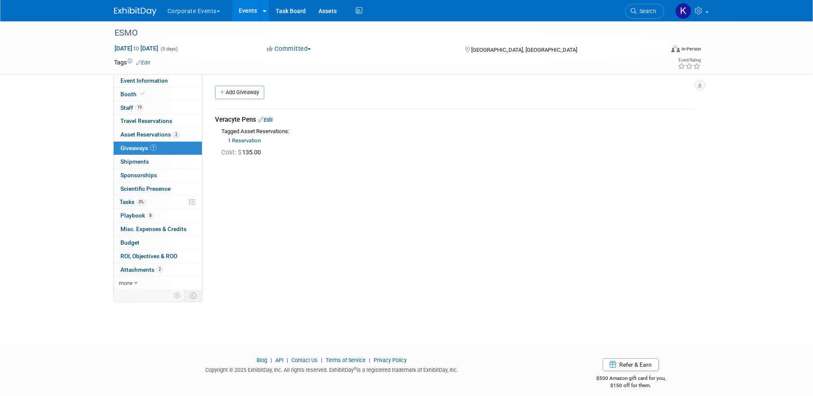  What do you see at coordinates (158, 243) in the screenshot?
I see `a: Budget` at bounding box center [158, 243].